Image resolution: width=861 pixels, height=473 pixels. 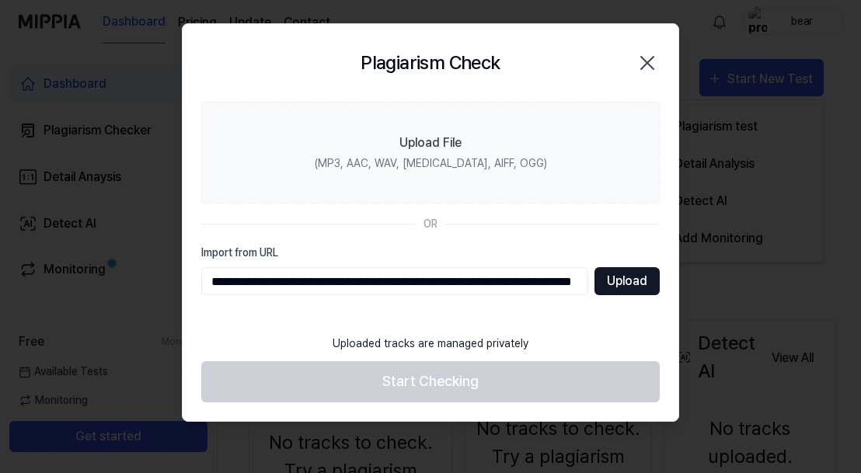 What do you see at coordinates (431, 224) in the screenshot?
I see `div: OR` at bounding box center [431, 224].